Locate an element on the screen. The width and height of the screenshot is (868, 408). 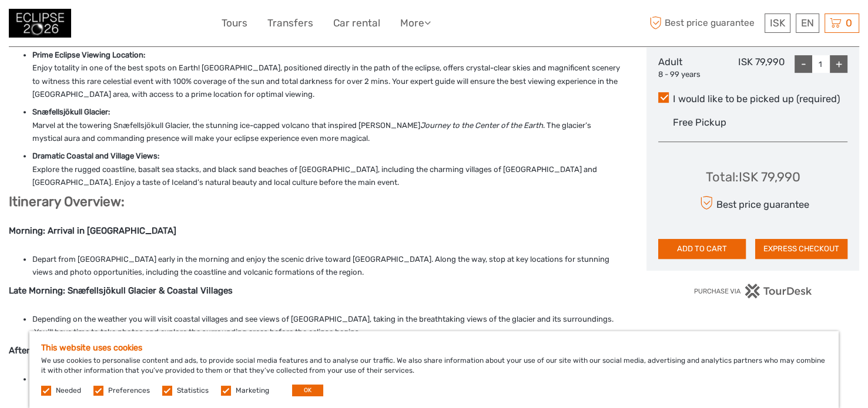
button: OK is located at coordinates (308, 390).